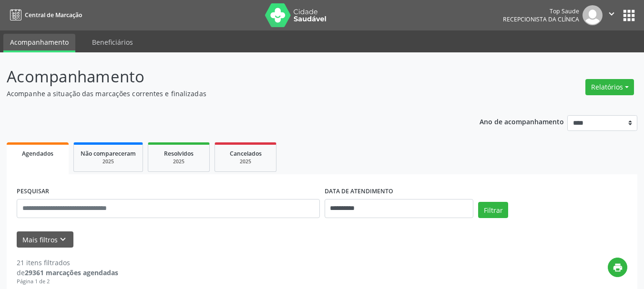 The width and height of the screenshot is (644, 289). I want to click on div: Página 1 de 2, so click(67, 282).